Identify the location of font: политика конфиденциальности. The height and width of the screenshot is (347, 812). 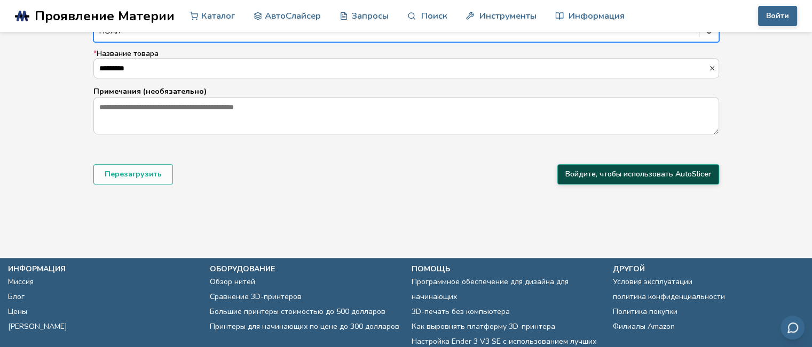
(669, 297).